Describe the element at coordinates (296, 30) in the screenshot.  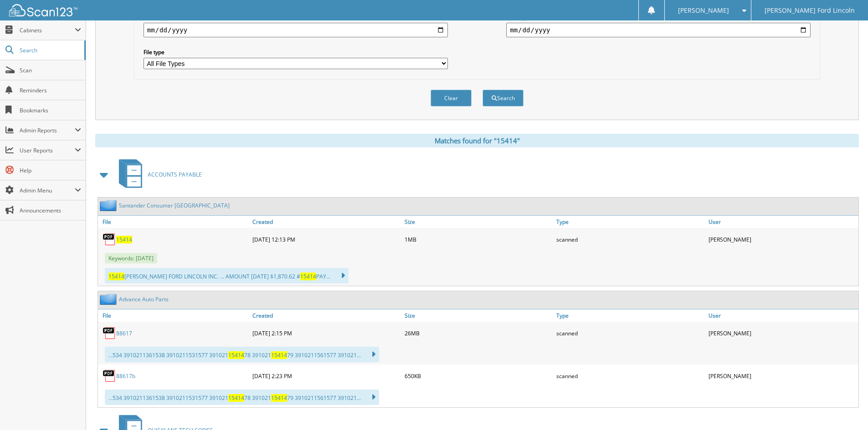
I see `input: start` at that location.